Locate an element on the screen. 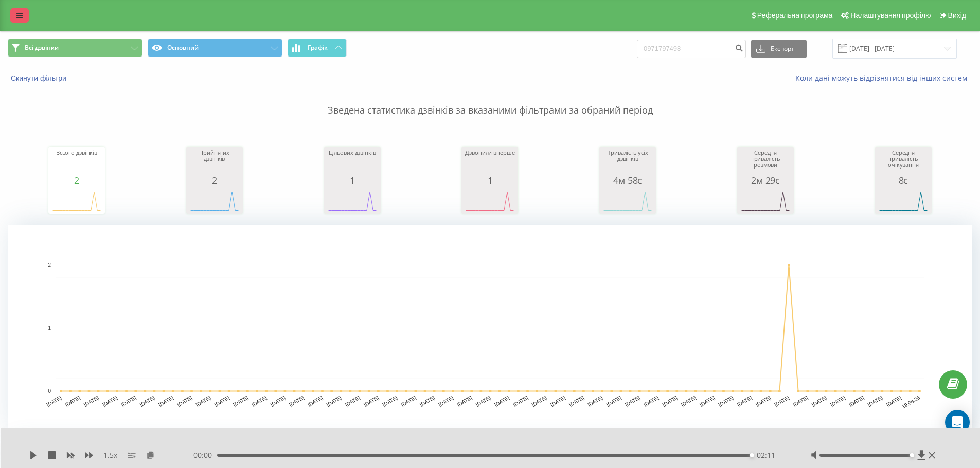  span: Вихід is located at coordinates (957, 16).